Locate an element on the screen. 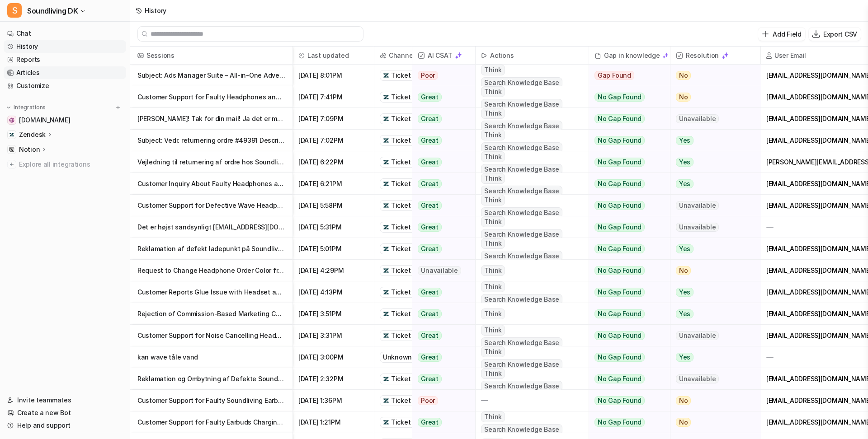 The image size is (868, 439). img: soundliving.dk is located at coordinates (12, 120).